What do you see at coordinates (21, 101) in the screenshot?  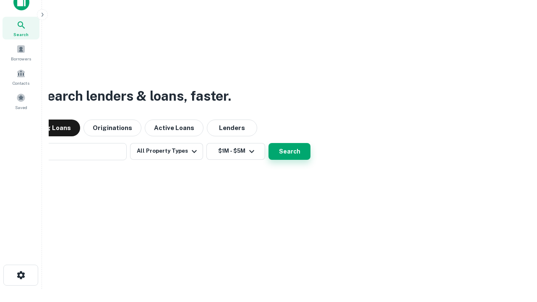 I see `a: Saved` at bounding box center [21, 101].